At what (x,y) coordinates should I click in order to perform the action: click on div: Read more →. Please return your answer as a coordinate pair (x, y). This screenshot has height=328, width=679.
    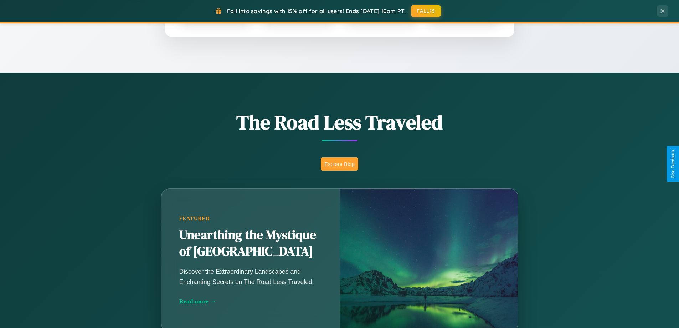
    Looking at the image, I should click on (251, 301).